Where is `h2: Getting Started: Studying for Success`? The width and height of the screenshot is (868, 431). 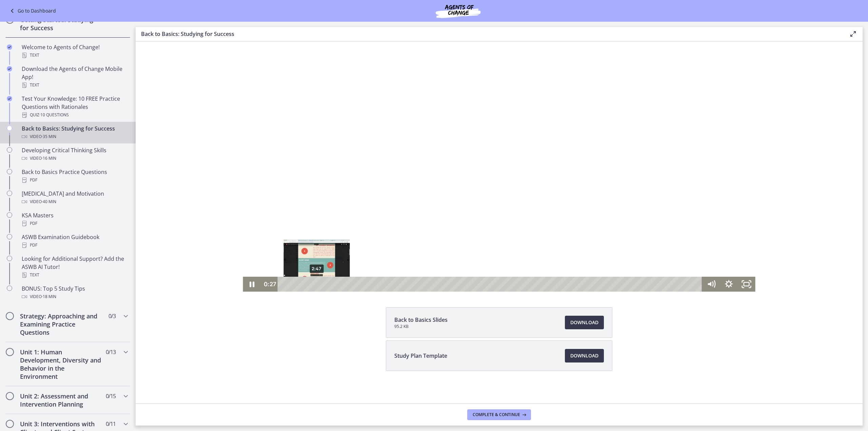
h2: Getting Started: Studying for Success is located at coordinates (61, 24).